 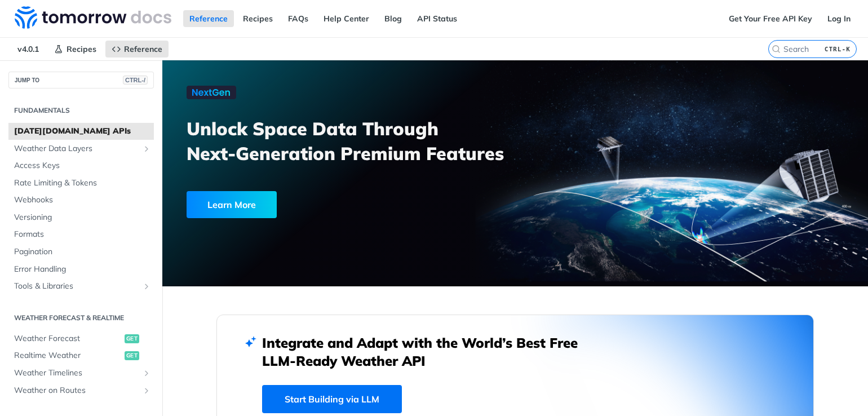 I want to click on svg: Search, so click(x=776, y=49).